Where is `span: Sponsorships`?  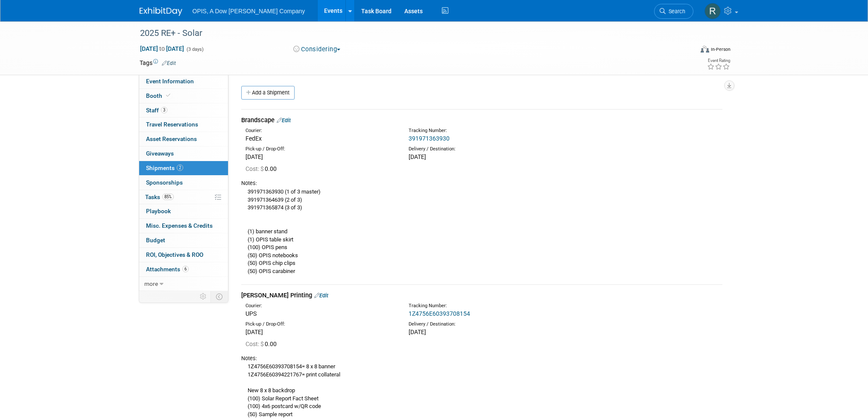 span: Sponsorships is located at coordinates (165, 183).